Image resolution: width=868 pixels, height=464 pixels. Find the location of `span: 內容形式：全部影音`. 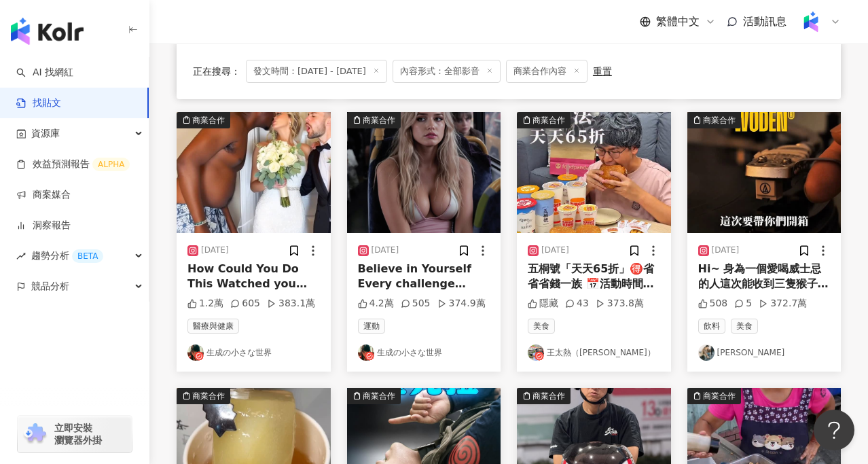

span: 內容形式：全部影音 is located at coordinates (446, 71).